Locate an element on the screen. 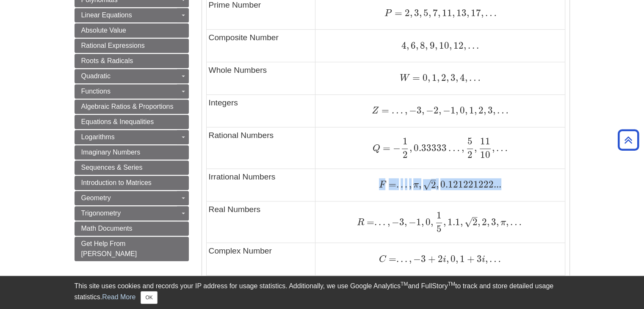 The image size is (644, 309). a: Absolute Value is located at coordinates (131, 31).